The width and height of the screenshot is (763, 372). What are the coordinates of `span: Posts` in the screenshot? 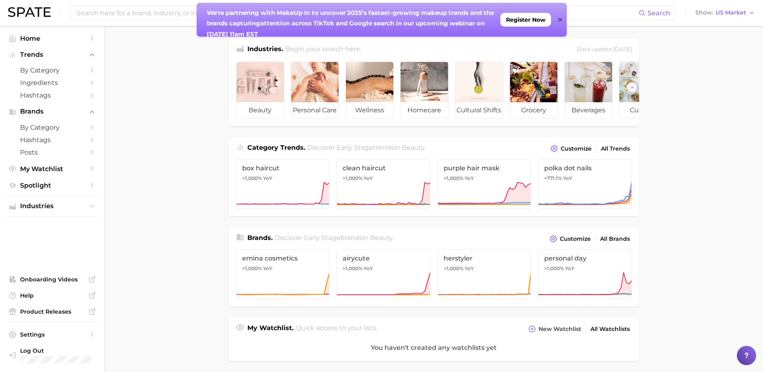 It's located at (52, 152).